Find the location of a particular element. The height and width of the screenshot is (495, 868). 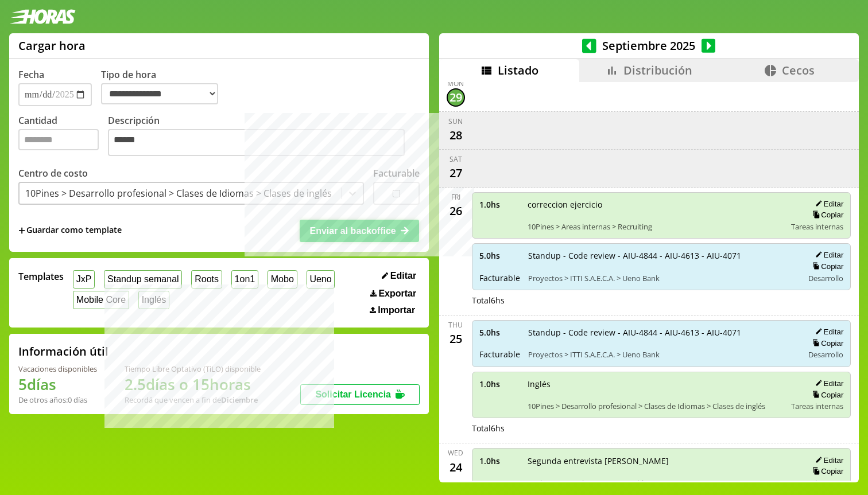

div: Mon is located at coordinates (455, 83).